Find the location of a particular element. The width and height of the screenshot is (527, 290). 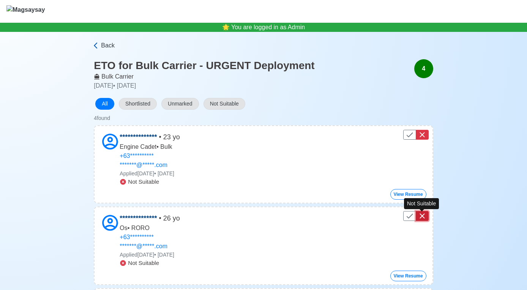

div: 4 is located at coordinates (424, 69).